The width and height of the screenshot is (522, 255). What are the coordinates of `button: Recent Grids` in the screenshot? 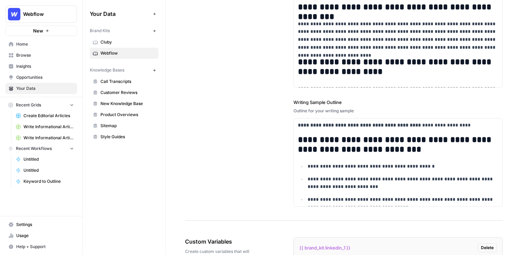 It's located at (41, 105).